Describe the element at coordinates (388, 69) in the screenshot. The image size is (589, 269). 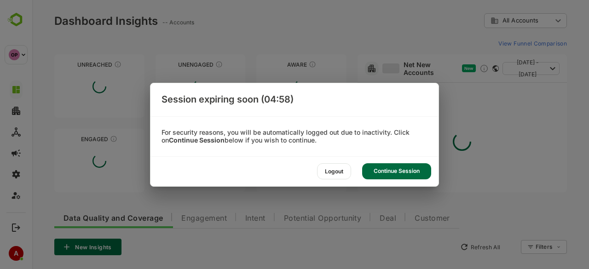
I see `a: Net New Accounts` at that location.